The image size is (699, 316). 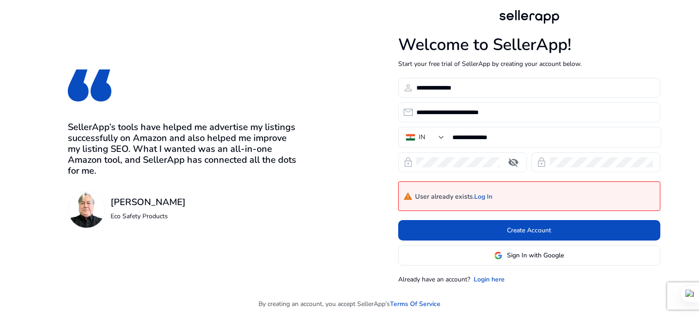 I want to click on span: Create Account, so click(x=529, y=230).